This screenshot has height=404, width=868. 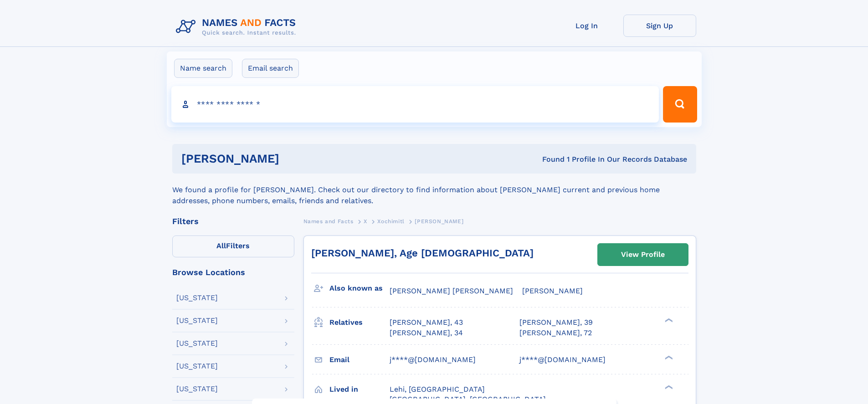 What do you see at coordinates (221, 246) in the screenshot?
I see `span: All` at bounding box center [221, 246].